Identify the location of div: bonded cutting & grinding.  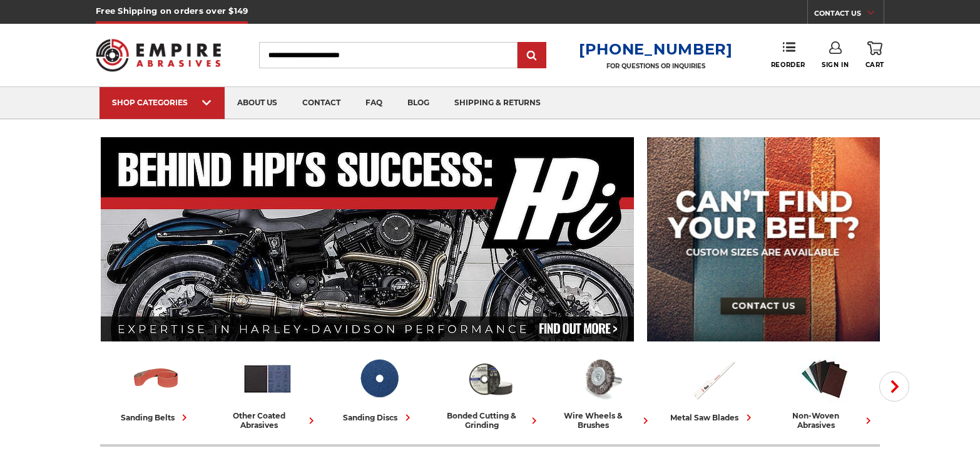
(490, 420).